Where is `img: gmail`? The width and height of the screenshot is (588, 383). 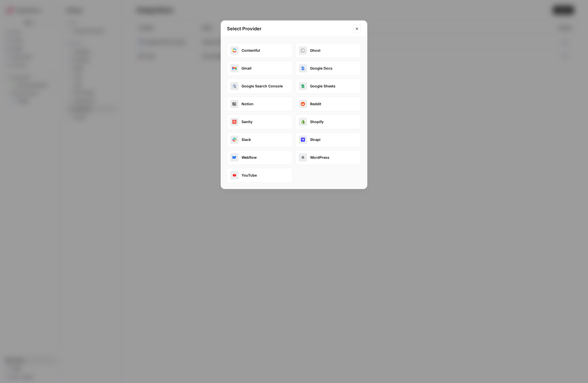 img: gmail is located at coordinates (235, 69).